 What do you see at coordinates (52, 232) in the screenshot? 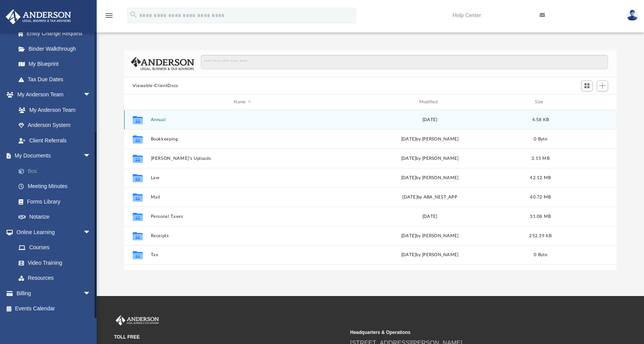
I see `a: Online Learningarrow_drop_down` at bounding box center [52, 232].